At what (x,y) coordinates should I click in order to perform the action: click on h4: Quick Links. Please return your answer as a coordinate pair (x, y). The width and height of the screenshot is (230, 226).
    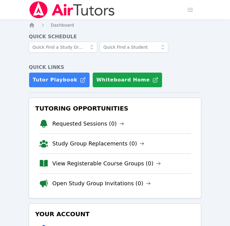
    Looking at the image, I should click on (115, 67).